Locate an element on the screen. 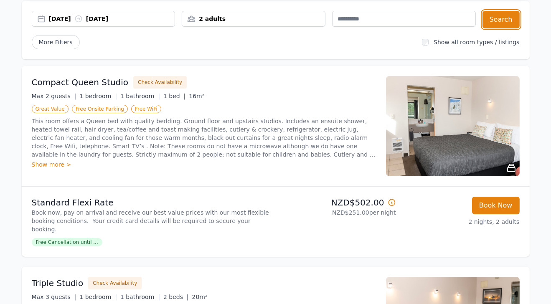 The image size is (551, 304). p: NZD$251.00 per night is located at coordinates (338, 213).